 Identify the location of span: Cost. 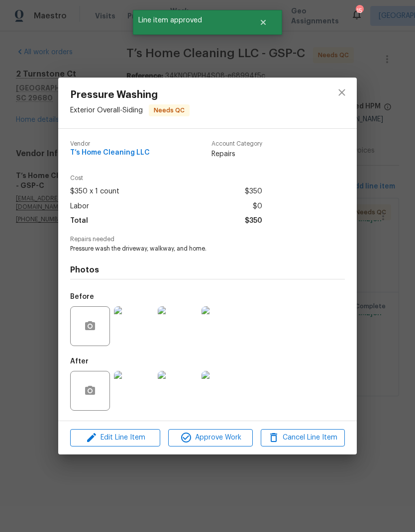
(167, 178).